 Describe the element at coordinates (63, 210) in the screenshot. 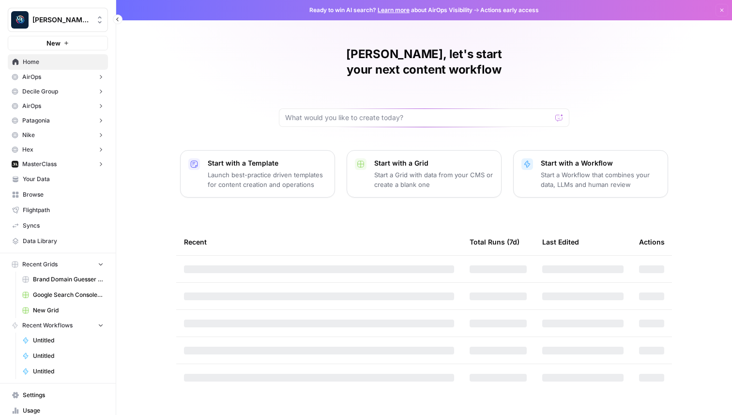

I see `span: Flightpath` at that location.